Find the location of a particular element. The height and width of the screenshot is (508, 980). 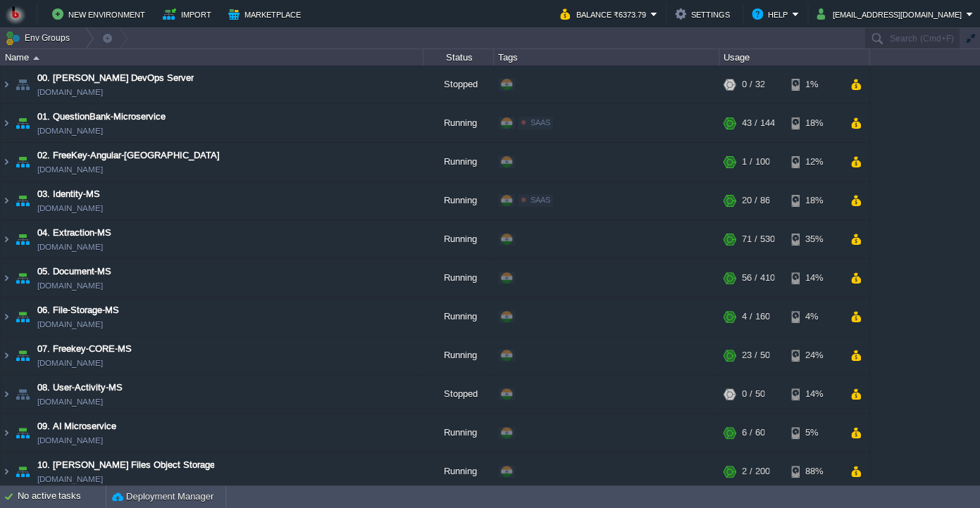

div: Status is located at coordinates (459, 57).